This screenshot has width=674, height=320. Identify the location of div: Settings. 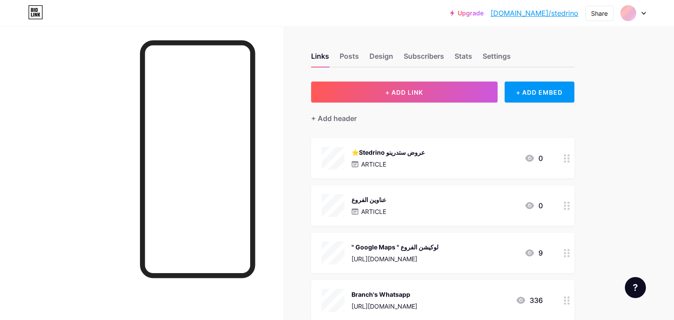
(497, 59).